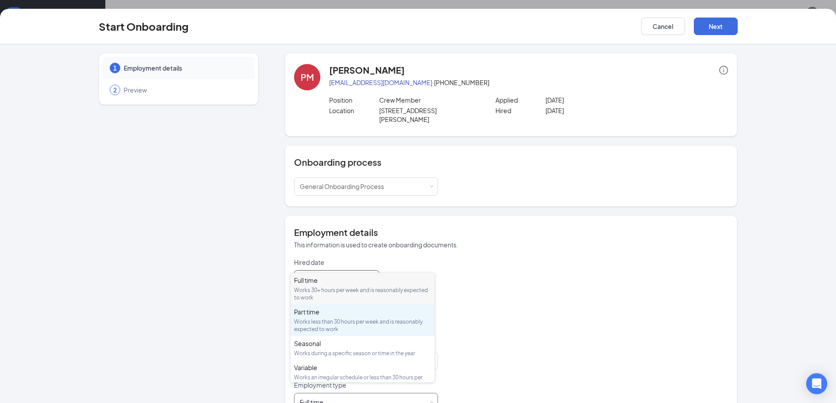 The width and height of the screenshot is (836, 403). Describe the element at coordinates (354, 100) in the screenshot. I see `p: Position` at that location.